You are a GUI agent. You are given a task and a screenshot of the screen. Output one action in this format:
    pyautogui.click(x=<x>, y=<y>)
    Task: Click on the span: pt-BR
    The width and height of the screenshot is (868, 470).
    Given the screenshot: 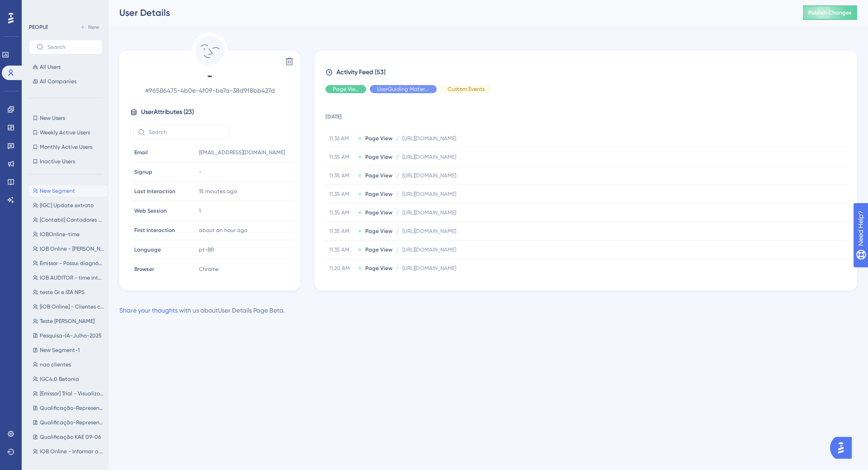 What is the action you would take?
    pyautogui.click(x=206, y=250)
    